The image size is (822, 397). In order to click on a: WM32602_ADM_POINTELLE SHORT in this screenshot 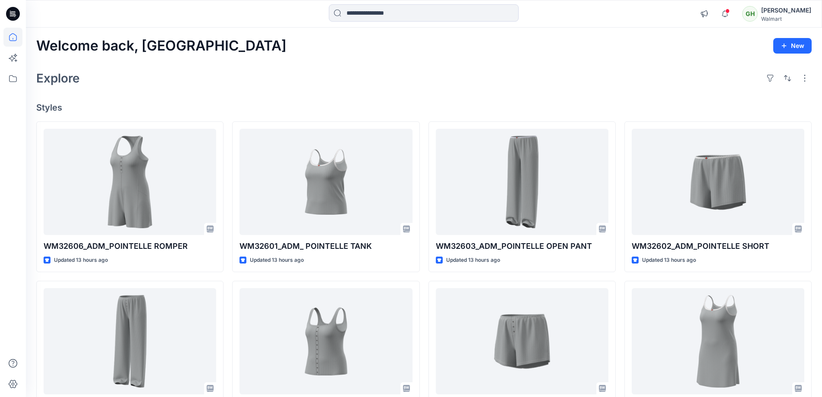, I will do `click(718, 182)`.